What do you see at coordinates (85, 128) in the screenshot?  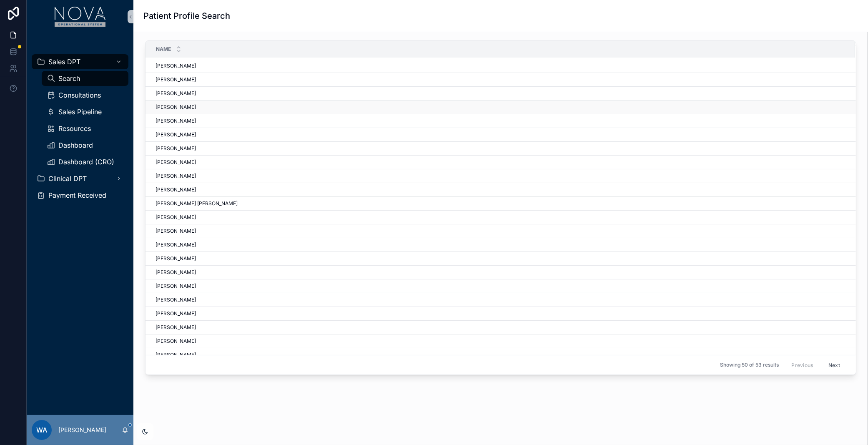 I see `a: Resources` at bounding box center [85, 128].